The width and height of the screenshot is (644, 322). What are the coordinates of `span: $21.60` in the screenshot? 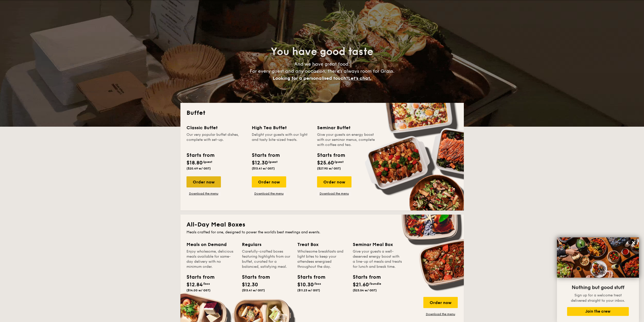 It's located at (361, 285).